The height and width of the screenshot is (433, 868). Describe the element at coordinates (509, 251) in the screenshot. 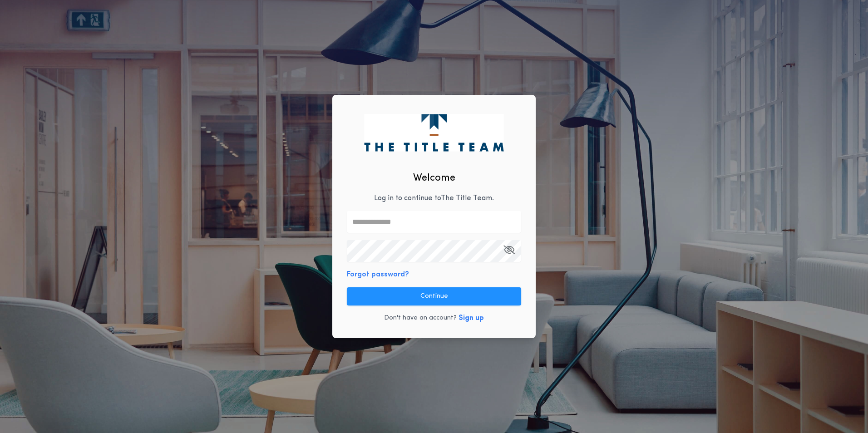

I see `button: Open Keeper Popup` at that location.